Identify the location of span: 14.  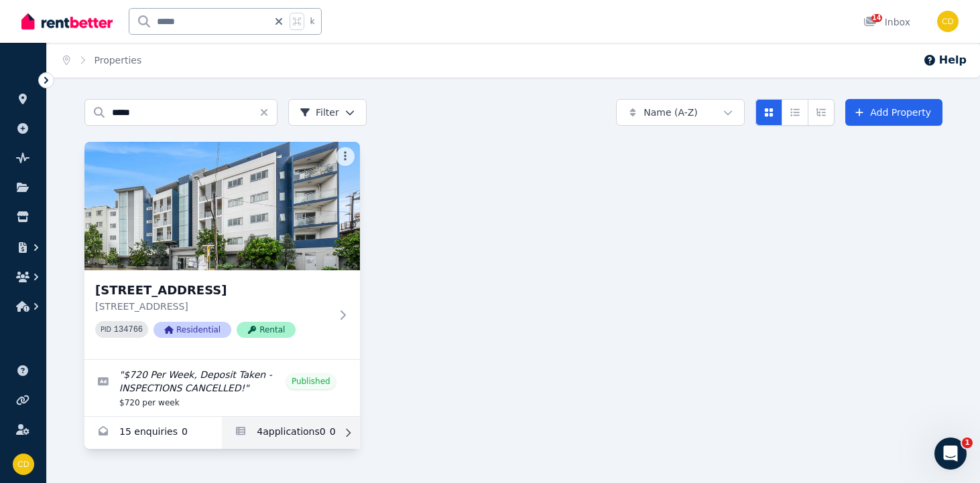
(877, 18).